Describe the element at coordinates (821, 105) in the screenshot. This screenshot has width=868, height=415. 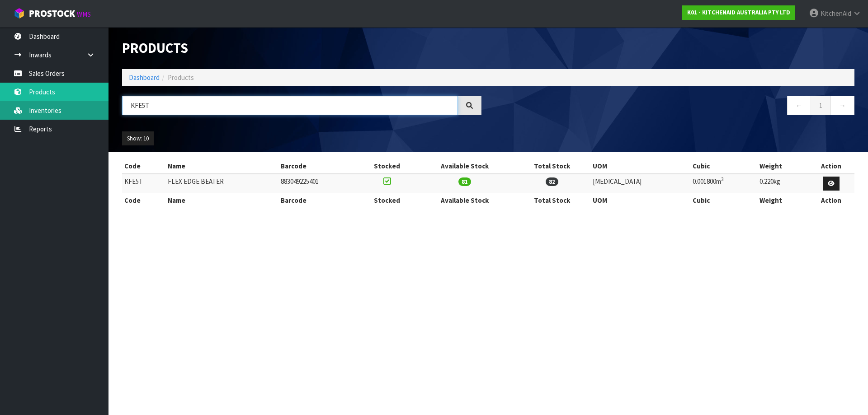
I see `a: 1` at that location.